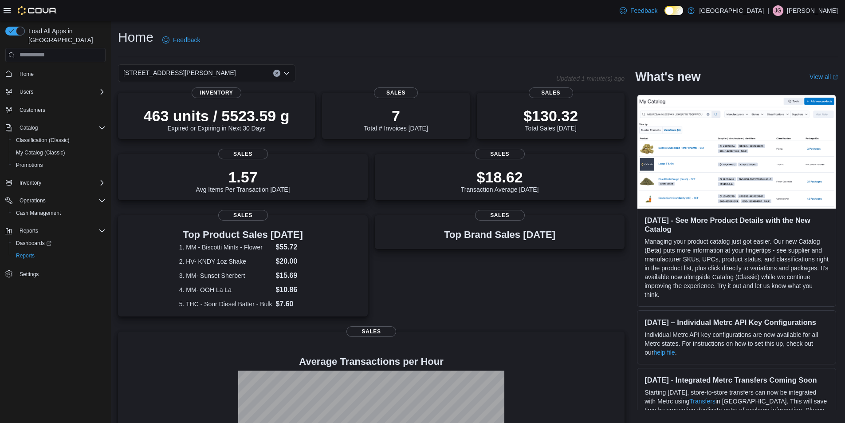 This screenshot has width=845, height=423. I want to click on button: Clear input, so click(277, 73).